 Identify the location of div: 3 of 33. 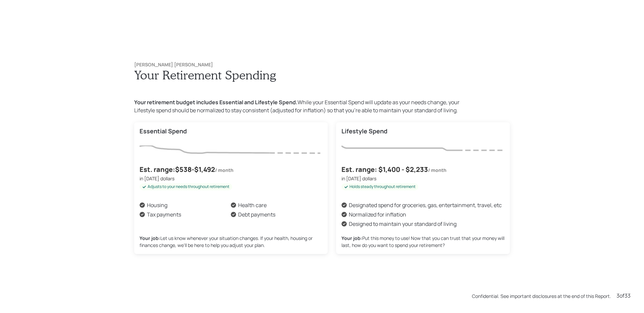
(623, 296).